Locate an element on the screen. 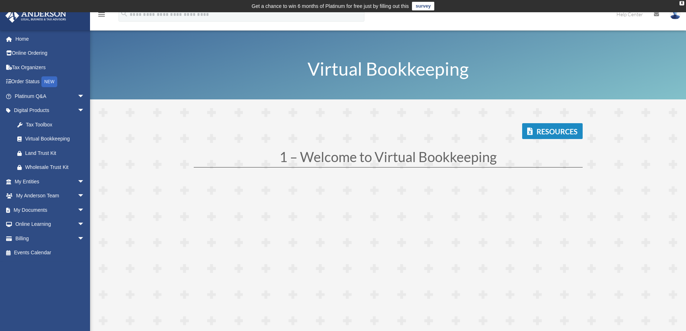 The image size is (686, 331). a: My Anderson Teamarrow_drop_down is located at coordinates (50, 196).